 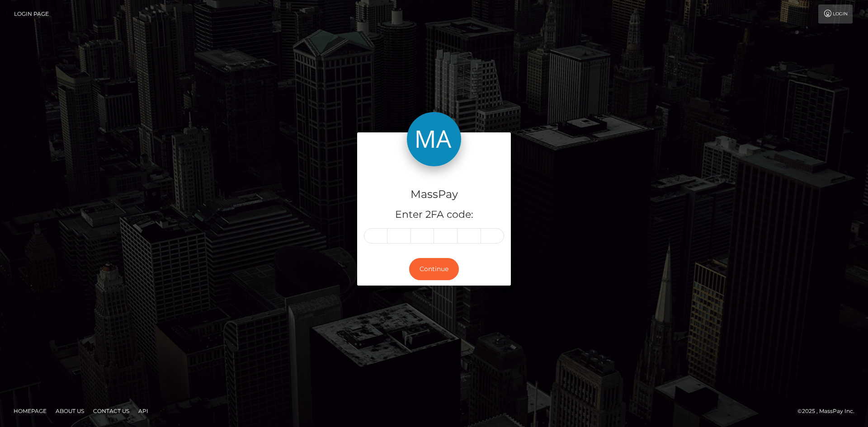 What do you see at coordinates (69, 411) in the screenshot?
I see `a: About Us` at bounding box center [69, 411].